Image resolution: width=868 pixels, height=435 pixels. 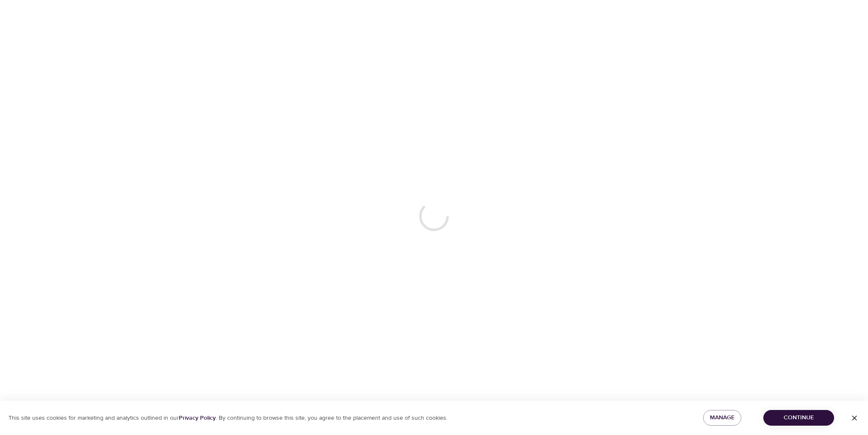 What do you see at coordinates (197, 418) in the screenshot?
I see `a: Privacy Policy` at bounding box center [197, 418].